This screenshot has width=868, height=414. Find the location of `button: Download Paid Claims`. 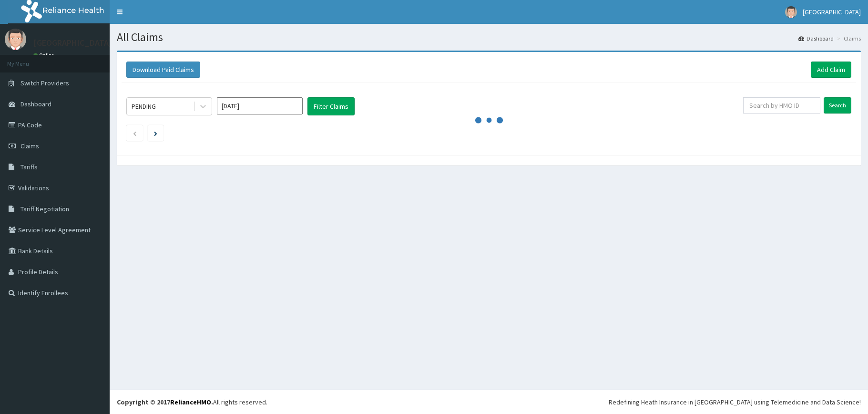

button: Download Paid Claims is located at coordinates (163, 69).